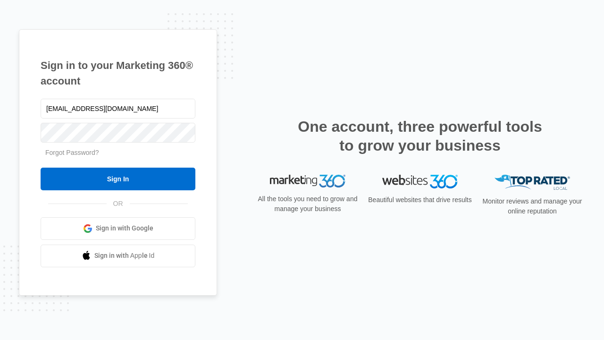 The image size is (604, 340). I want to click on h2: One account, three powerful tools to grow your business, so click(420, 136).